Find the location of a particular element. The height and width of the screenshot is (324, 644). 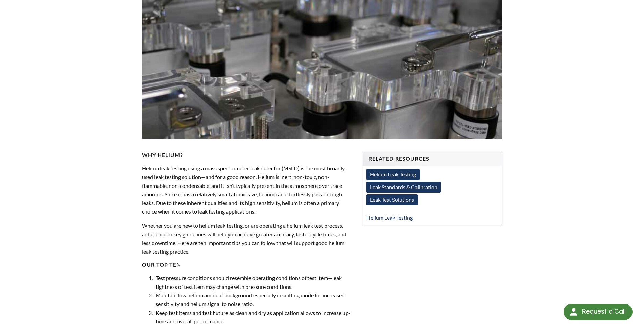

a: Leak Test Solutions is located at coordinates (392, 199).